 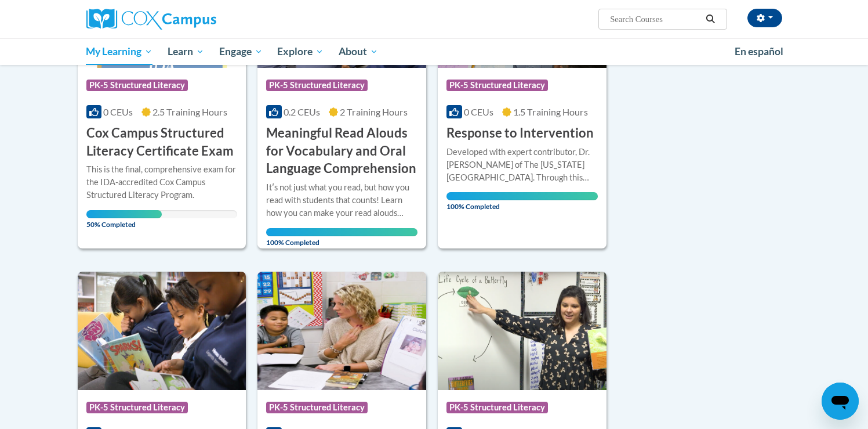 What do you see at coordinates (300, 52) in the screenshot?
I see `span: Explore` at bounding box center [300, 52].